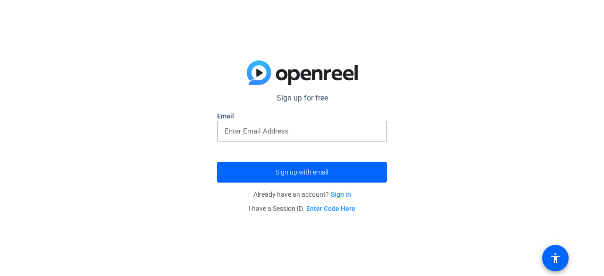  What do you see at coordinates (341, 194) in the screenshot?
I see `a: Sign in` at bounding box center [341, 194].